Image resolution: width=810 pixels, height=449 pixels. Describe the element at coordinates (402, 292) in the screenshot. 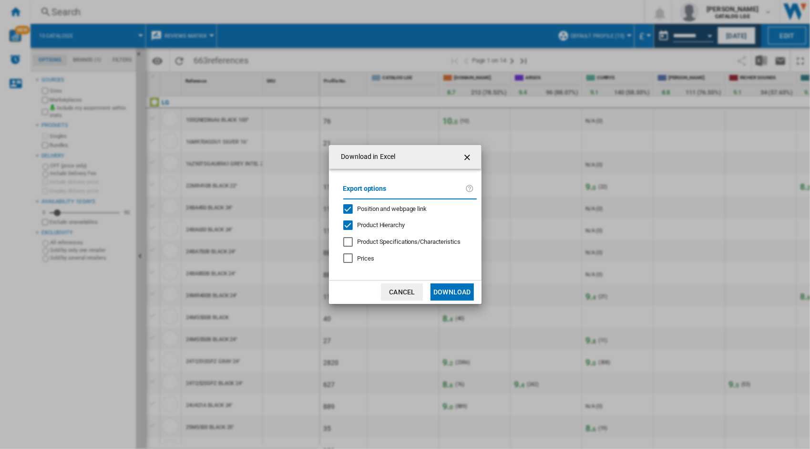

I see `button: Cancel` at that location.